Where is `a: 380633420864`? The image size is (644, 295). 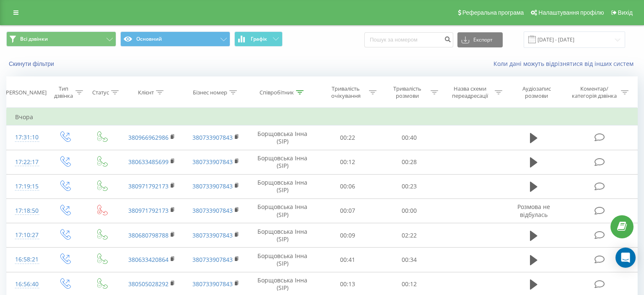
a: 380633420864 is located at coordinates (148, 259).